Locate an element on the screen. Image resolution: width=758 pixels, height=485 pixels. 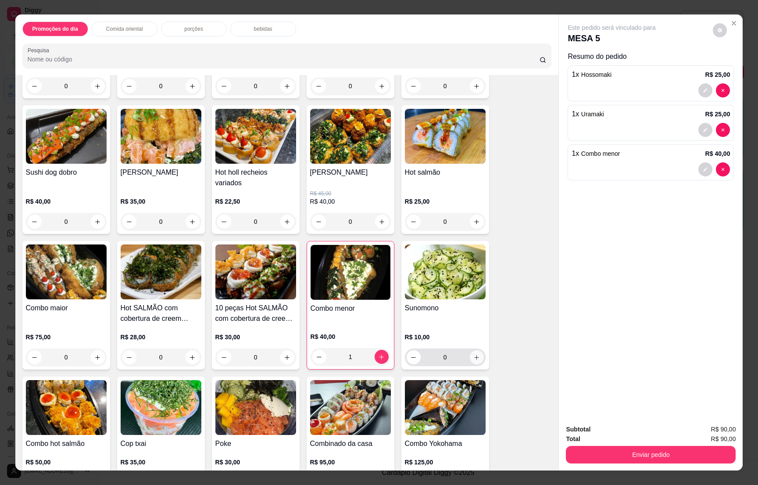
p: R$ 10,00 is located at coordinates (445, 337).